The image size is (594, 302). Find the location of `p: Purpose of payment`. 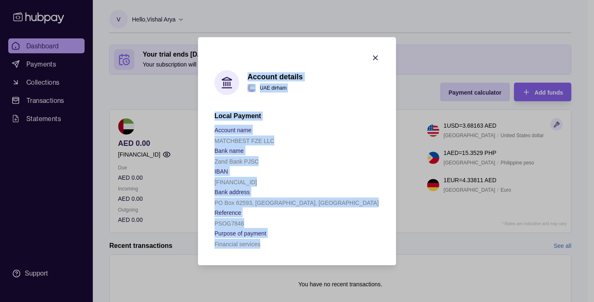

p: Purpose of payment is located at coordinates (240, 233).